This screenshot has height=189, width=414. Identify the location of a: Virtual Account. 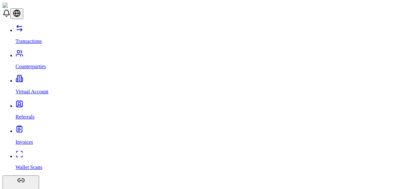
(213, 86).